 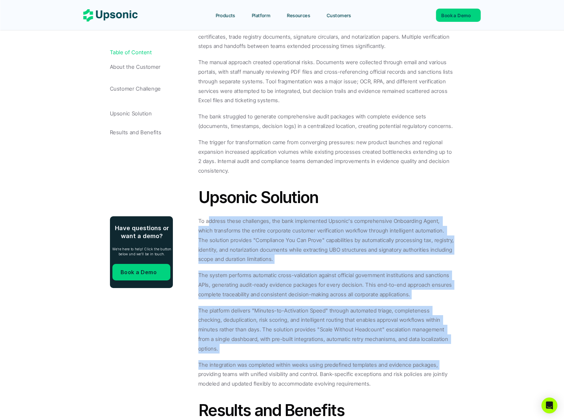 What do you see at coordinates (225, 15) in the screenshot?
I see `p: Products` at bounding box center [225, 15].